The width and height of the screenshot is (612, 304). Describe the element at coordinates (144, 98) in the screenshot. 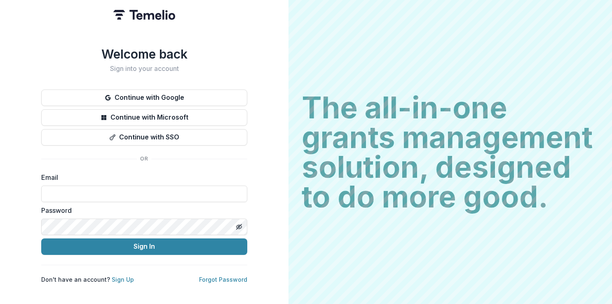

I see `button: Continue with Google` at that location.